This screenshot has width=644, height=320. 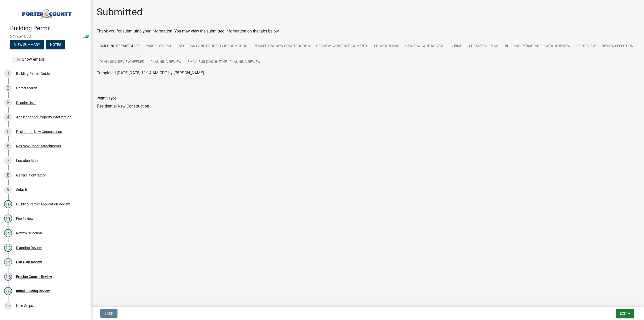 What do you see at coordinates (8, 117) in the screenshot?
I see `div: 4` at bounding box center [8, 117].